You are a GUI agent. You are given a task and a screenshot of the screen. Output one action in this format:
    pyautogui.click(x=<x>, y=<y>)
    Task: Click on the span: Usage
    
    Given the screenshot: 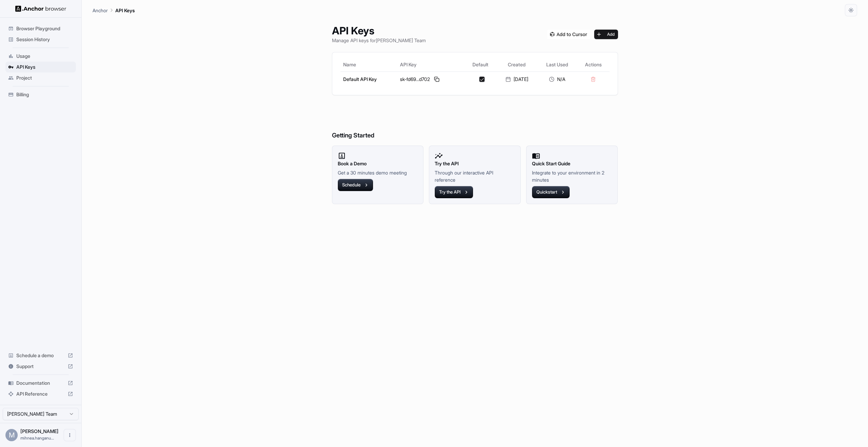 What is the action you would take?
    pyautogui.click(x=44, y=56)
    